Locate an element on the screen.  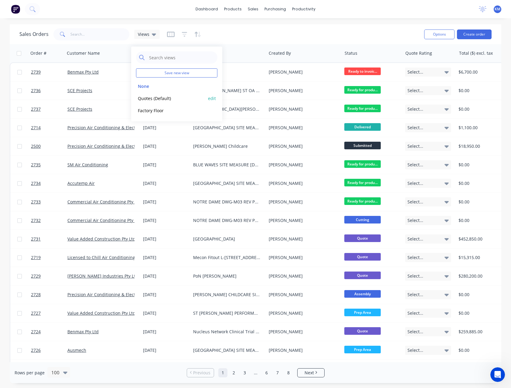
div: productivity is located at coordinates (304, 9).